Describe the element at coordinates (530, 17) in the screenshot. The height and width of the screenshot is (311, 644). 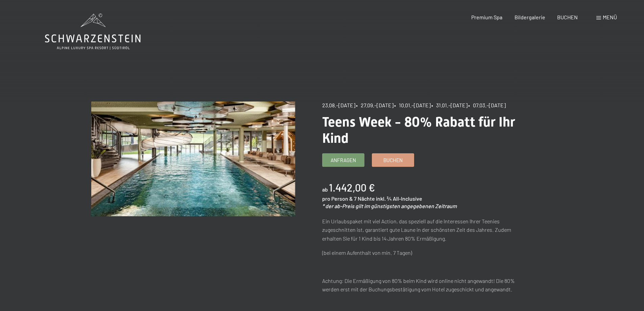
I see `a: Bildergalerie` at that location.